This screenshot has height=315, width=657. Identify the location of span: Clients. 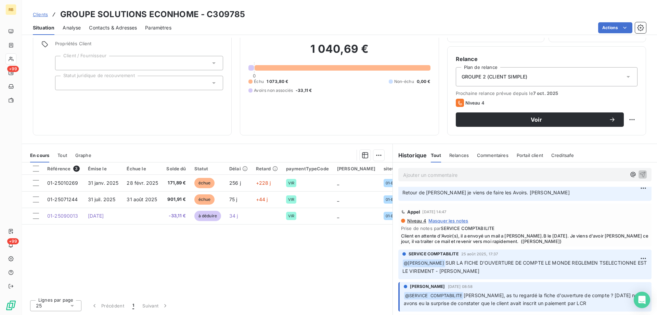
(40, 14).